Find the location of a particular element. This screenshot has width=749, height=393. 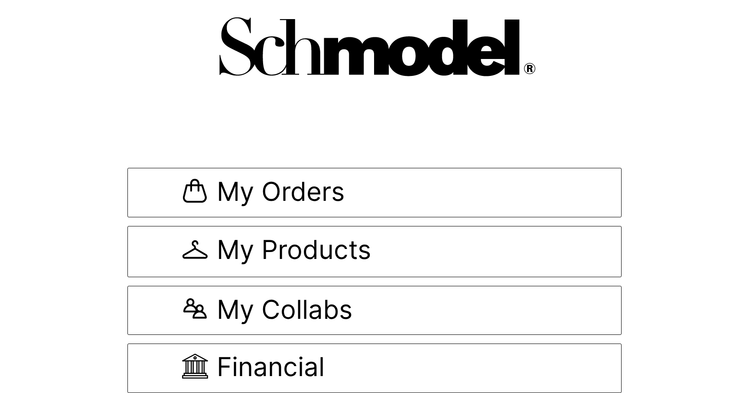

a: My Collabs is located at coordinates (374, 310).